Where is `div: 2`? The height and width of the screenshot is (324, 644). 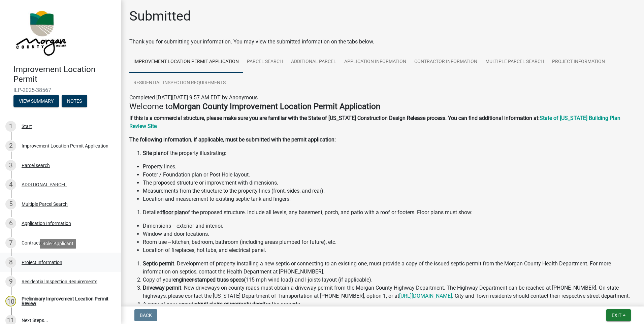
div: 2 is located at coordinates (10, 146).